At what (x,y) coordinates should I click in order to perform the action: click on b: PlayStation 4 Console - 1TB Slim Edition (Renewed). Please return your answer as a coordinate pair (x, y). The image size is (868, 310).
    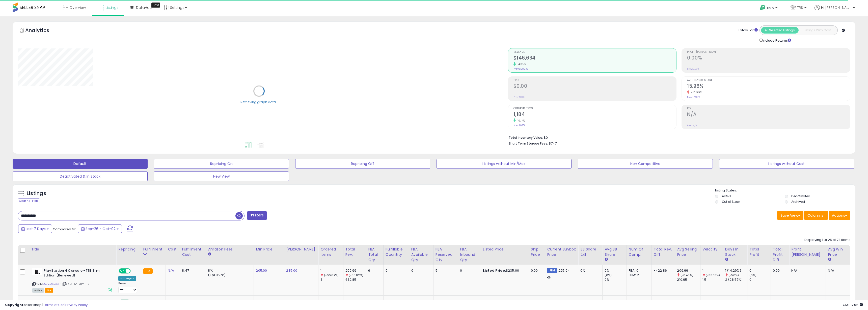
    Looking at the image, I should click on (74, 274).